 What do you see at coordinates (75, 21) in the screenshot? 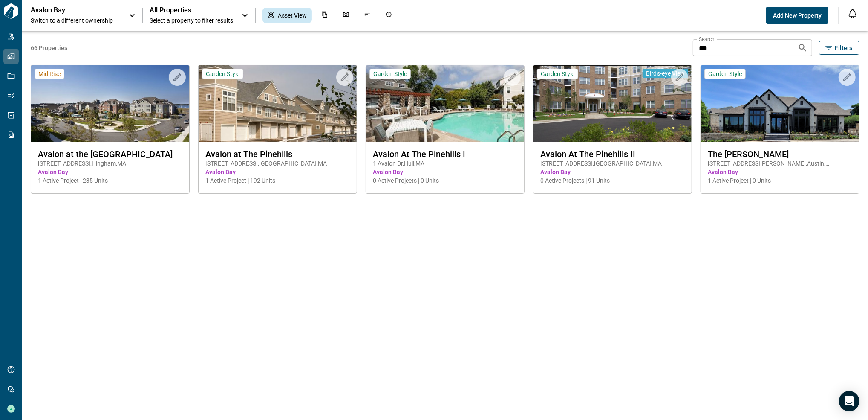
I see `span: Switch to a different ownership` at bounding box center [75, 21].